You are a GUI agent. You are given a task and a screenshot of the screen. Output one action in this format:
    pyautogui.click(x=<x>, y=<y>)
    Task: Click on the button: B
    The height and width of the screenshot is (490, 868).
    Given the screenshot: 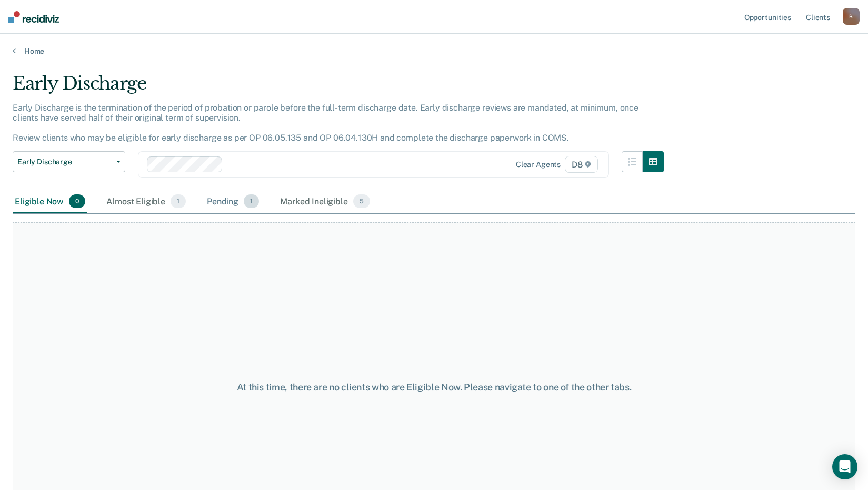 What is the action you would take?
    pyautogui.click(x=851, y=16)
    